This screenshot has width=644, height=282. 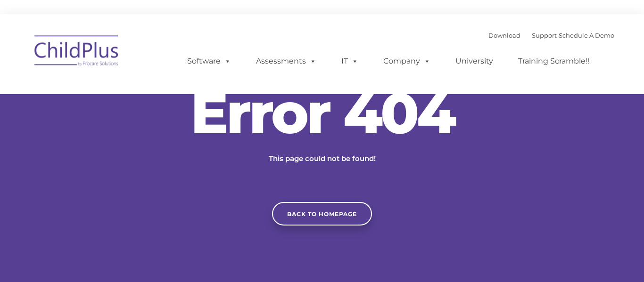 I want to click on a: Support, so click(x=544, y=35).